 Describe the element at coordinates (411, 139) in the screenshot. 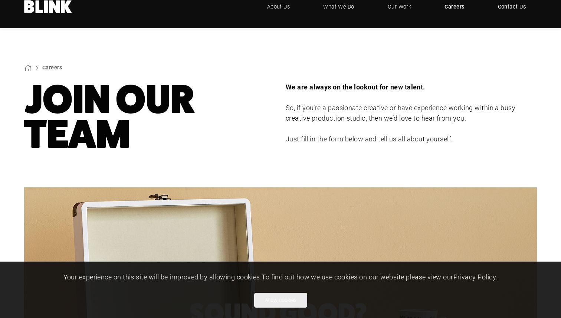

I see `p: Just fill in the form below and tell us all about yourself.` at that location.